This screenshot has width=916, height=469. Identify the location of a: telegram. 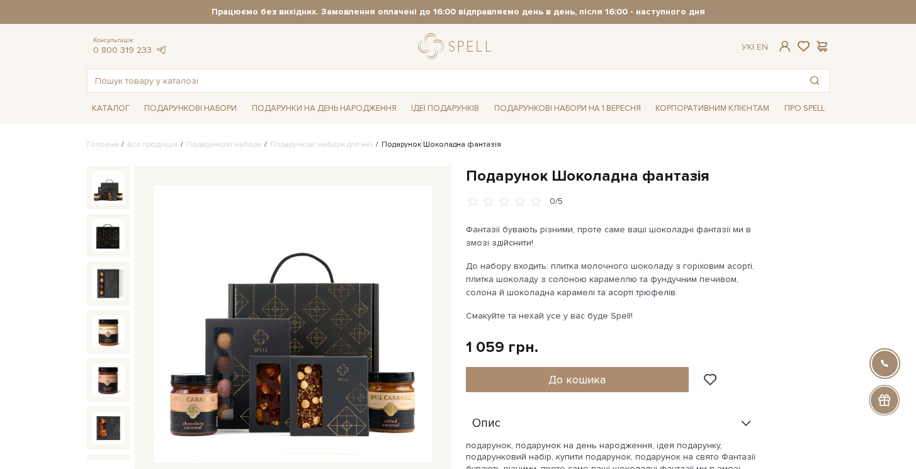
(161, 50).